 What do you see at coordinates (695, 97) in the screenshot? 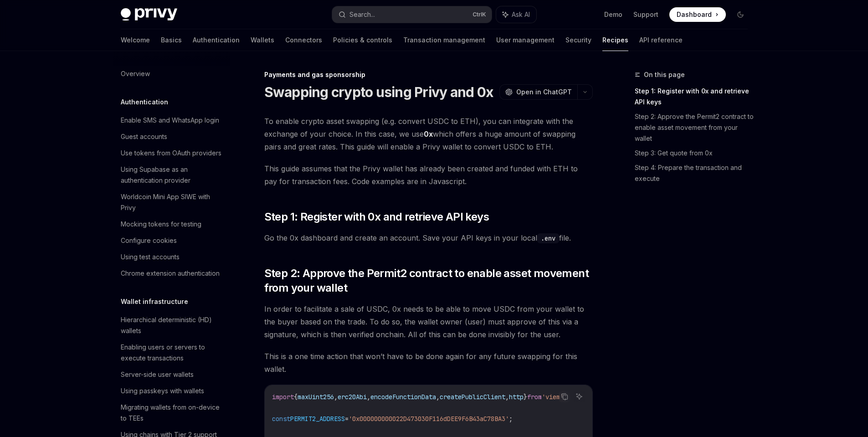
I see `a: Step 1: Register with 0x and retrieve API keys` at bounding box center [695, 97].